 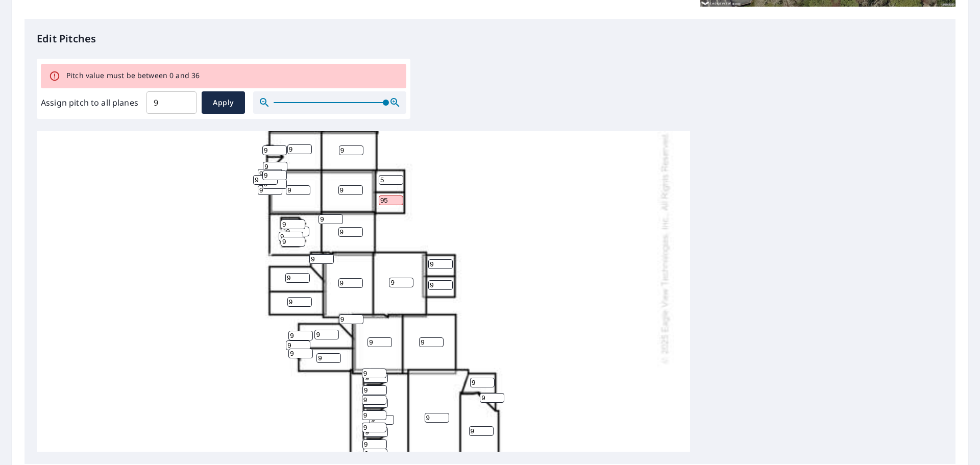 What do you see at coordinates (133, 76) in the screenshot?
I see `div: Pitch value must be between 0 and 36` at bounding box center [133, 76].